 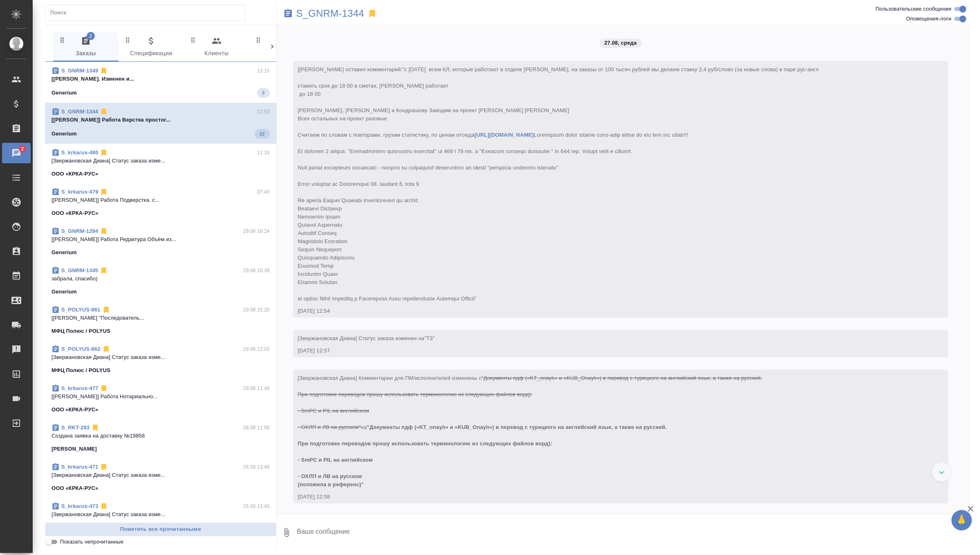 What do you see at coordinates (256, 388) in the screenshot?
I see `p: 29.08 11:49` at bounding box center [256, 388].